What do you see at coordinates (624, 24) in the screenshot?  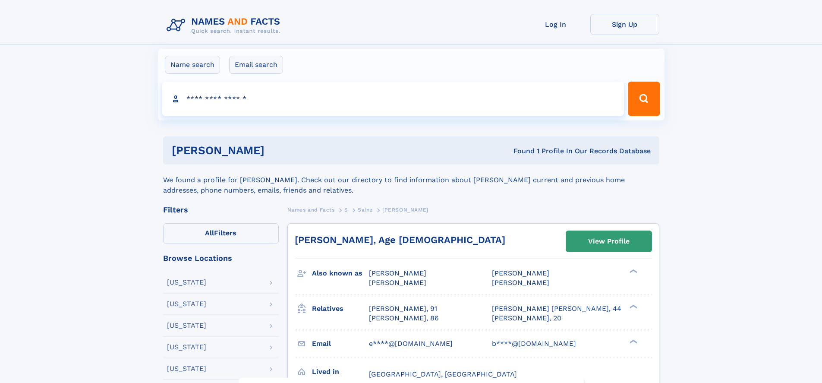 I see `a: Sign Up` at bounding box center [624, 24].